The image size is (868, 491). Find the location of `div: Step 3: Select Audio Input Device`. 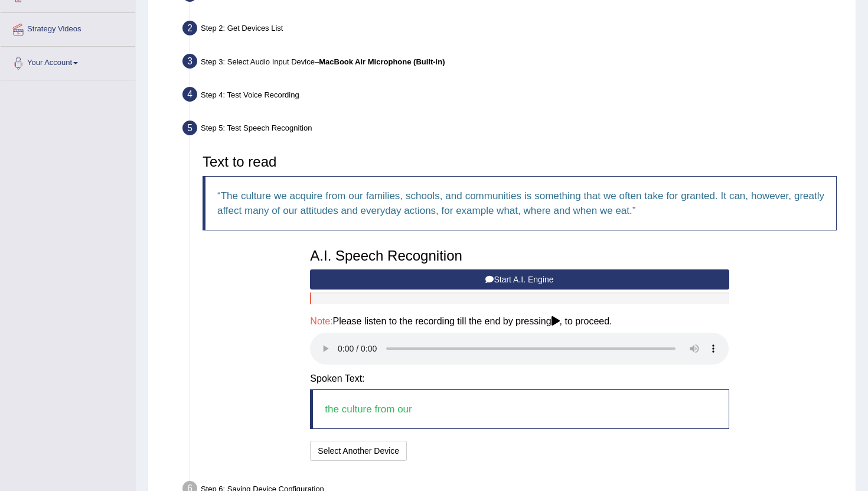

div: Step 3: Select Audio Input Device is located at coordinates (514, 63).